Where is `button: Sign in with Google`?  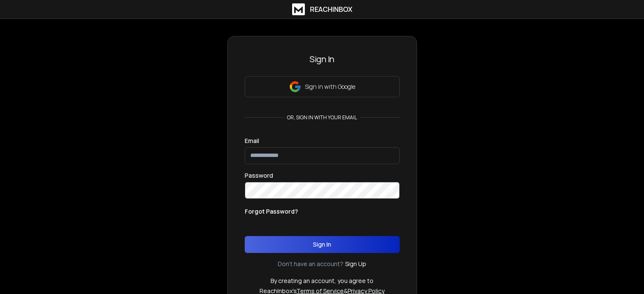 button: Sign in with Google is located at coordinates (322, 87).